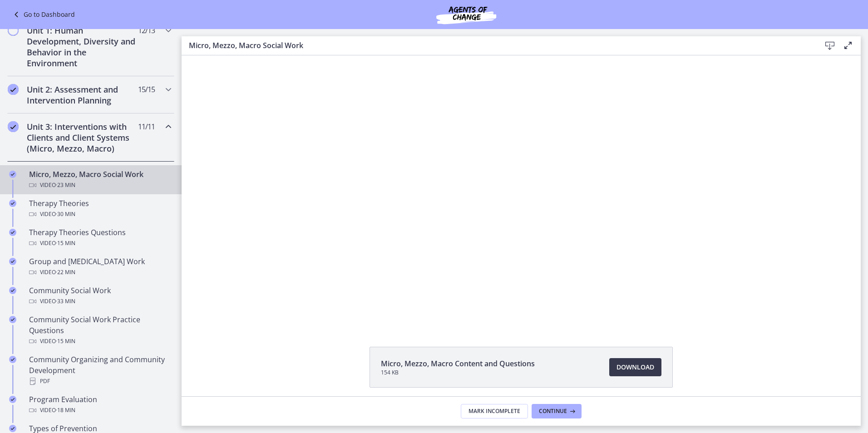  What do you see at coordinates (146, 30) in the screenshot?
I see `span: 12 / 13` at bounding box center [146, 30].